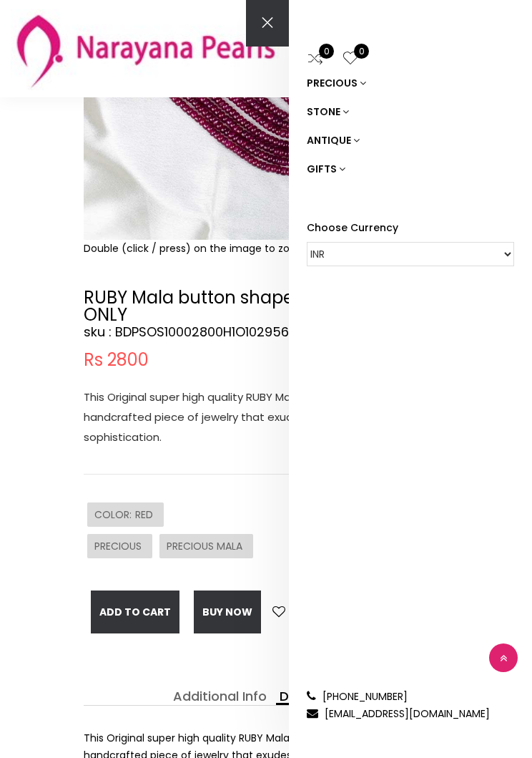 Image resolution: width=532 pixels, height=758 pixels. What do you see at coordinates (206, 546) in the screenshot?
I see `span: PRECIOUS MALA` at bounding box center [206, 546].